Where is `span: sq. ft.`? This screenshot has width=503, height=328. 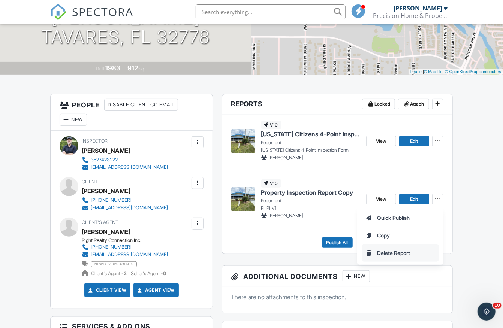 span: sq. ft. is located at coordinates (144, 69).